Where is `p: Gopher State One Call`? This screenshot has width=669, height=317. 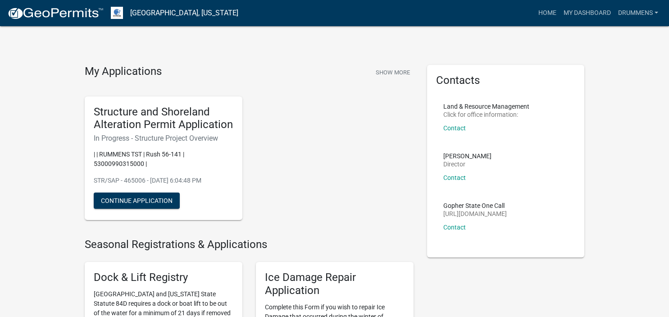 p: Gopher State One Call is located at coordinates (475, 205).